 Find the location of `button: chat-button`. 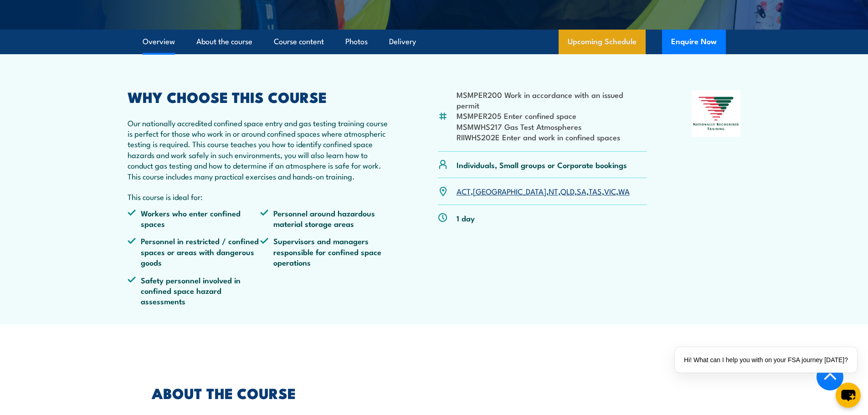

button: chat-button is located at coordinates (848, 394).